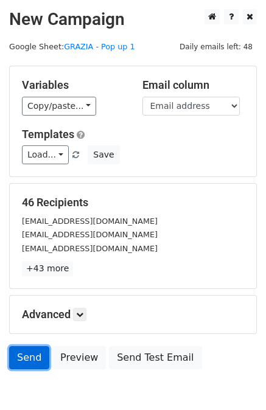 The image size is (266, 410). Describe the element at coordinates (29, 358) in the screenshot. I see `a: Send` at that location.